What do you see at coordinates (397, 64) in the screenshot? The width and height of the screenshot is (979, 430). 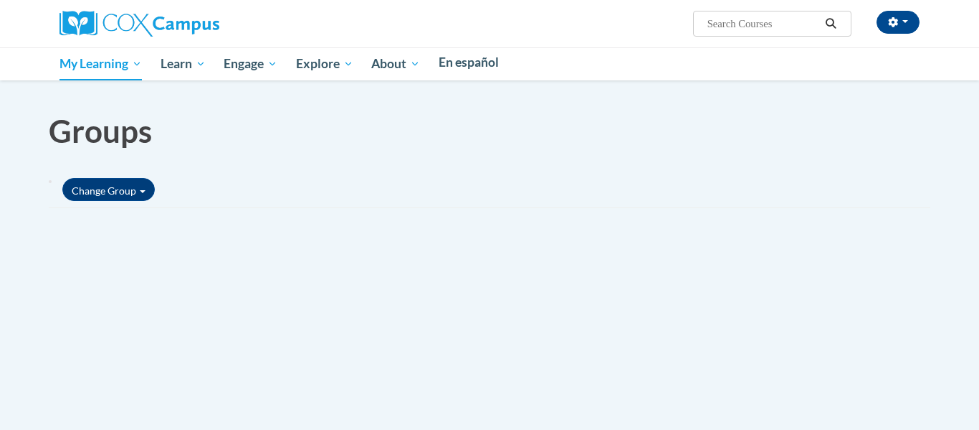 I see `a: About` at bounding box center [397, 64].